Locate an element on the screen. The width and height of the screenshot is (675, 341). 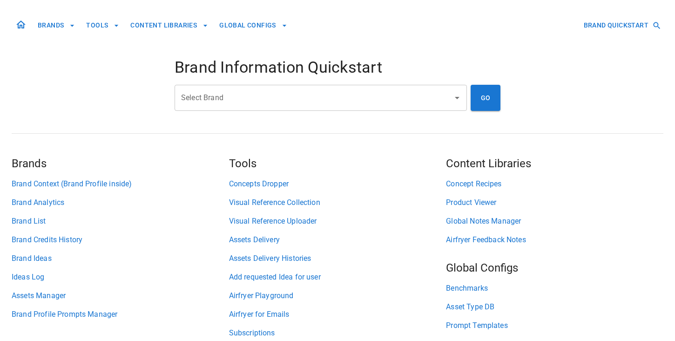
a: Airfryer Playground is located at coordinates (338, 296).